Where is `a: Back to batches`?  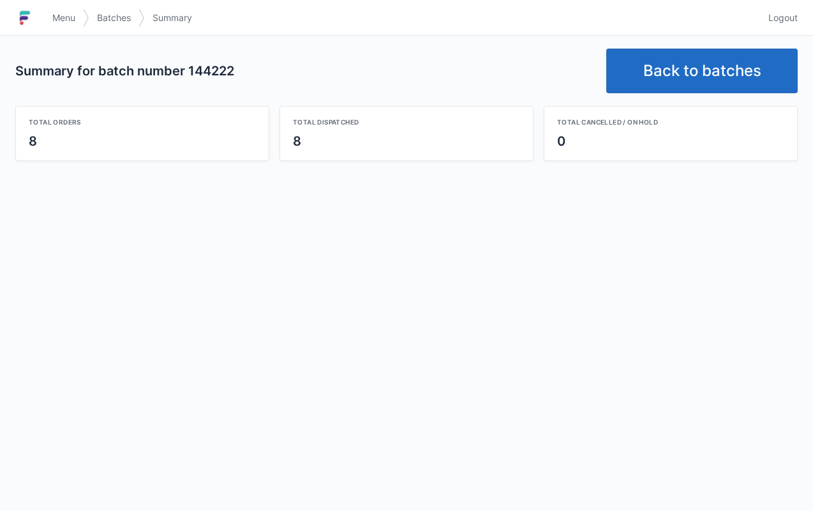
a: Back to batches is located at coordinates (702, 71).